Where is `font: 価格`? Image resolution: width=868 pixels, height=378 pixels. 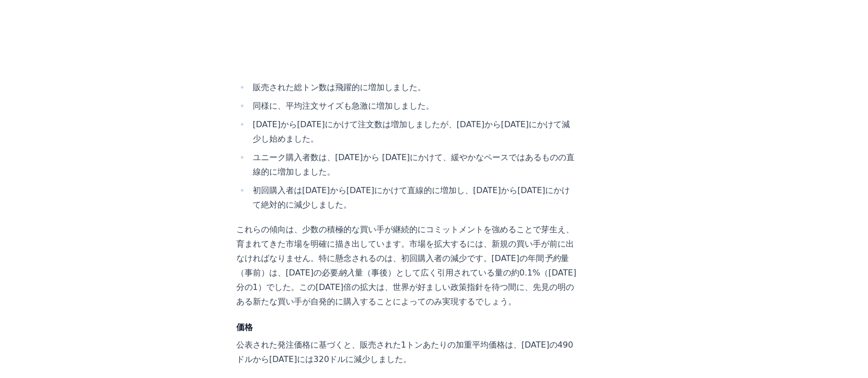
font: 価格 is located at coordinates (245, 327).